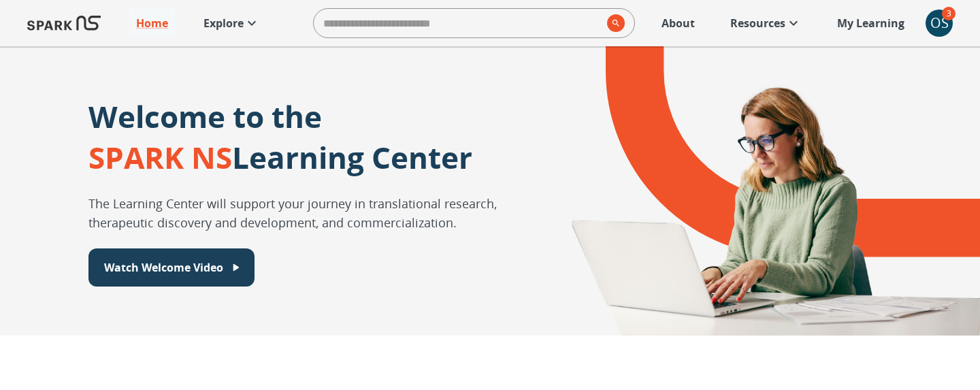 This screenshot has height=390, width=980. I want to click on p: The Learning Center will support your journey in translational research, therapeutic discovery an..., so click(311, 213).